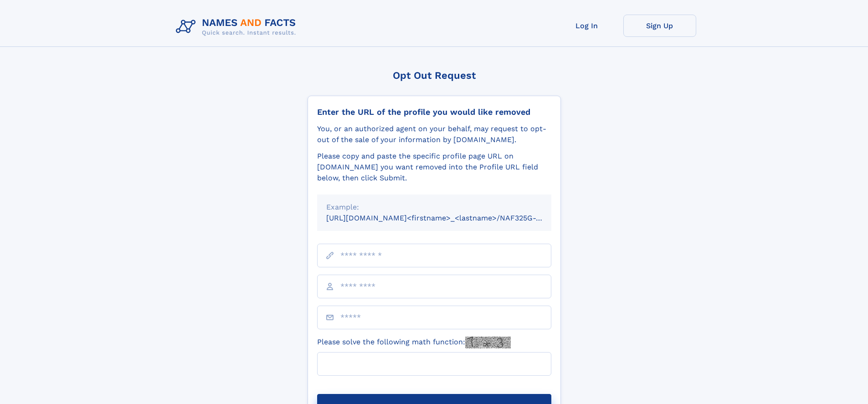 The height and width of the screenshot is (404, 868). What do you see at coordinates (434, 135) in the screenshot?
I see `div: You, or an authorized agent on your behalf, may request to opt-out of the sale of your informatio...` at bounding box center [434, 135].